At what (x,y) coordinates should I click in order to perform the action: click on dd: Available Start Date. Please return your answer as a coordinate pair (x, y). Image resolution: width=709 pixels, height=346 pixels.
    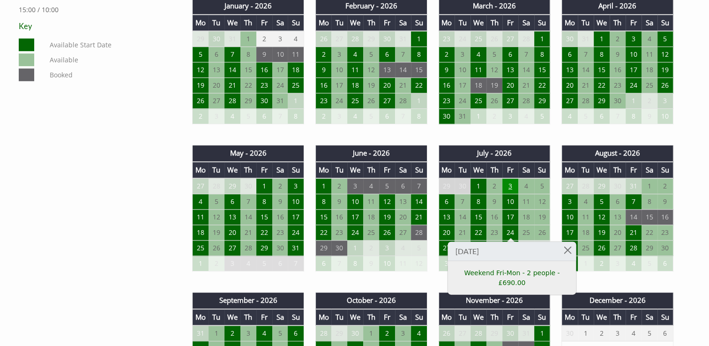
    Looking at the image, I should click on (110, 45).